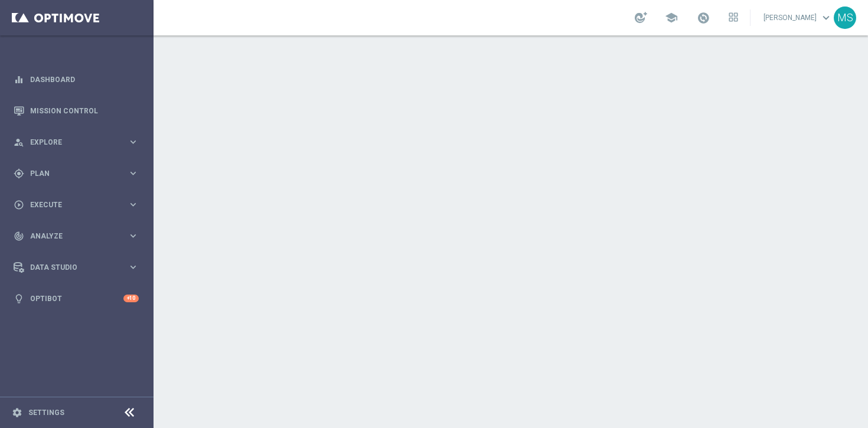 The height and width of the screenshot is (428, 868). I want to click on div: equalizer Dashboard, so click(76, 80).